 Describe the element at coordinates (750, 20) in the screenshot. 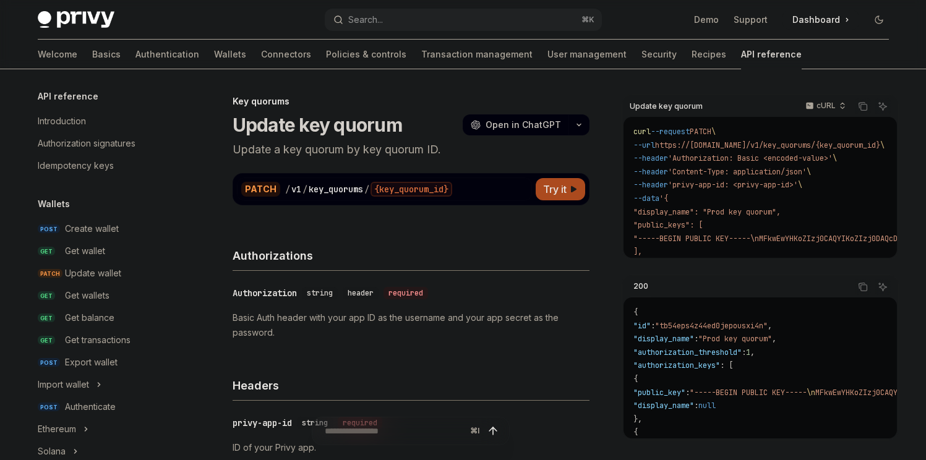

I see `a: Support` at that location.